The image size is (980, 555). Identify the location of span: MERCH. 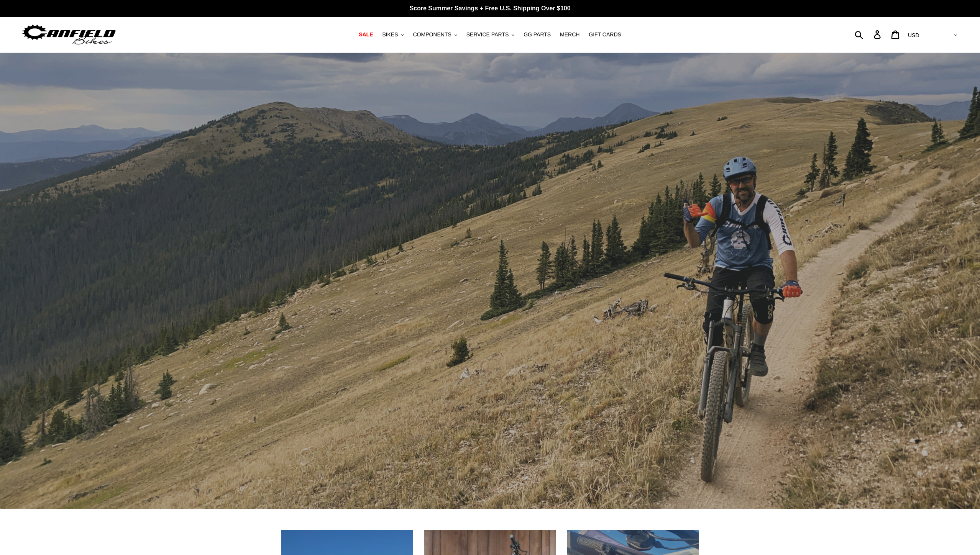
(569, 34).